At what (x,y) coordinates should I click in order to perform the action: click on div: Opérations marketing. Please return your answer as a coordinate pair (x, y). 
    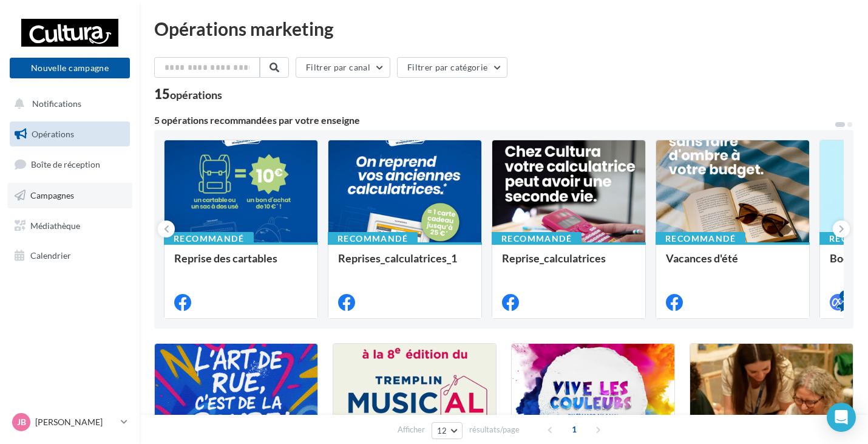
    Looking at the image, I should click on (504, 29).